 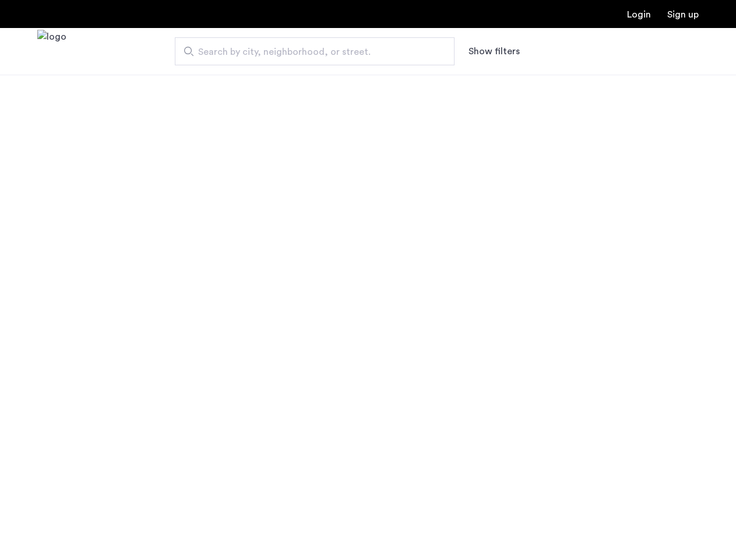 What do you see at coordinates (494, 51) in the screenshot?
I see `button: Show or hide filters` at bounding box center [494, 51].